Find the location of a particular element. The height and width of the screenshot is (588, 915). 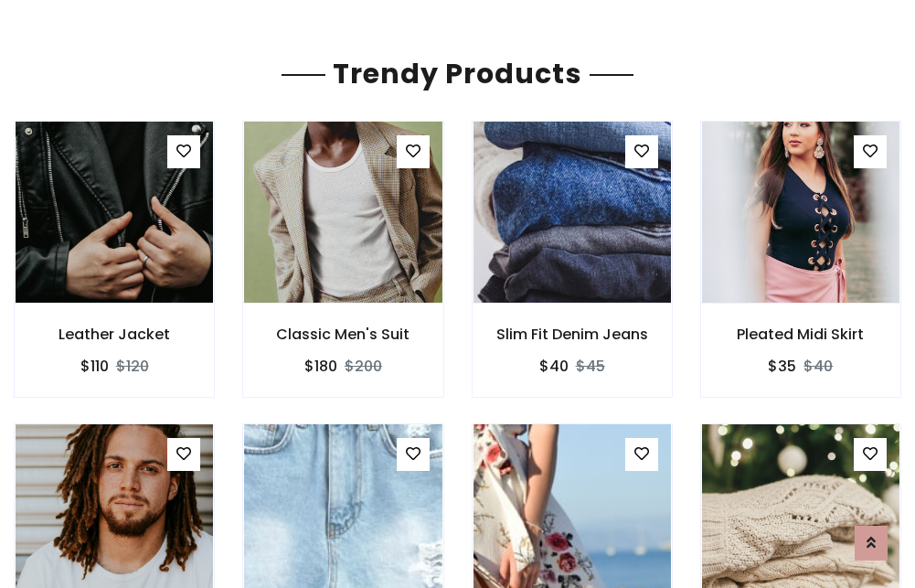

del: $200 is located at coordinates (363, 365).